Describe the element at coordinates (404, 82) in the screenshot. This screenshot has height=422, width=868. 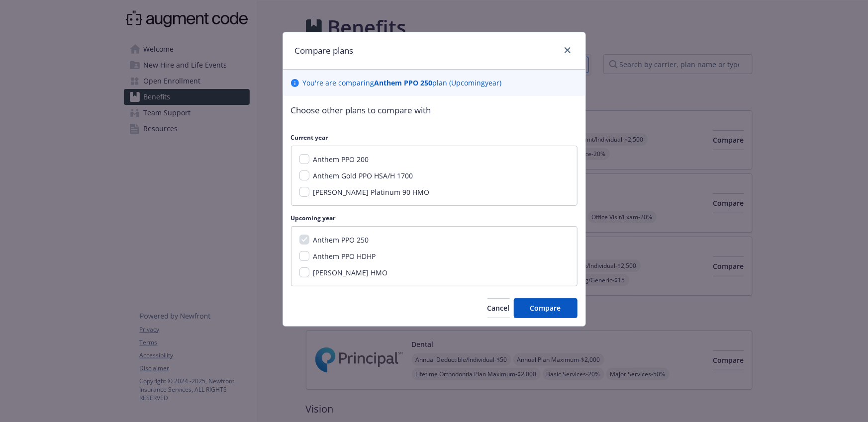
I see `b: Anthem PPO 250` at that location.